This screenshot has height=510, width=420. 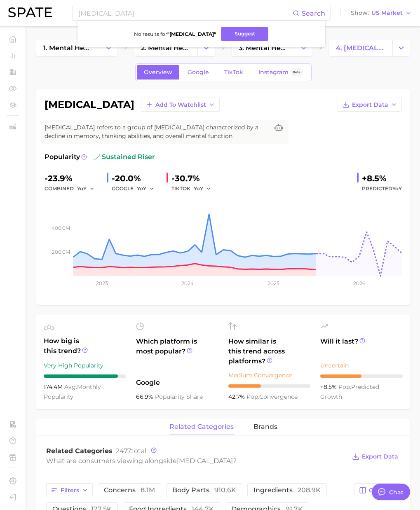 What do you see at coordinates (179, 397) in the screenshot?
I see `span: popularity share` at bounding box center [179, 397].